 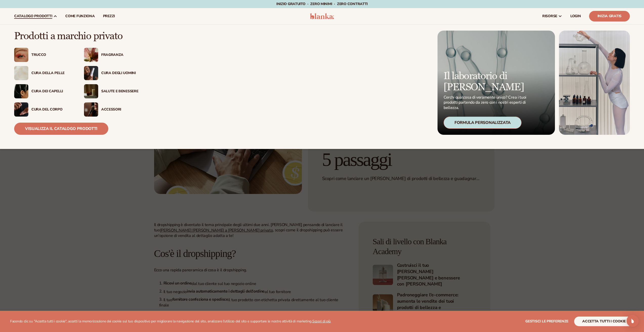 I want to click on font: ZERO minimi, so click(x=321, y=4).